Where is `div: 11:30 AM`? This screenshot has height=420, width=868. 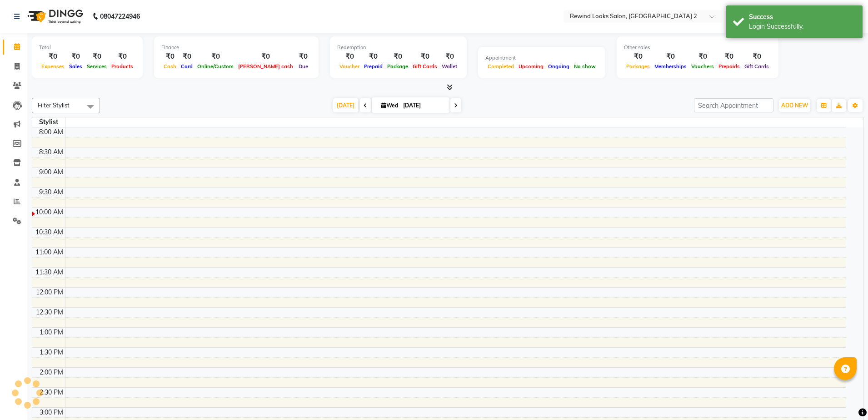 div: 11:30 AM is located at coordinates (49, 272).